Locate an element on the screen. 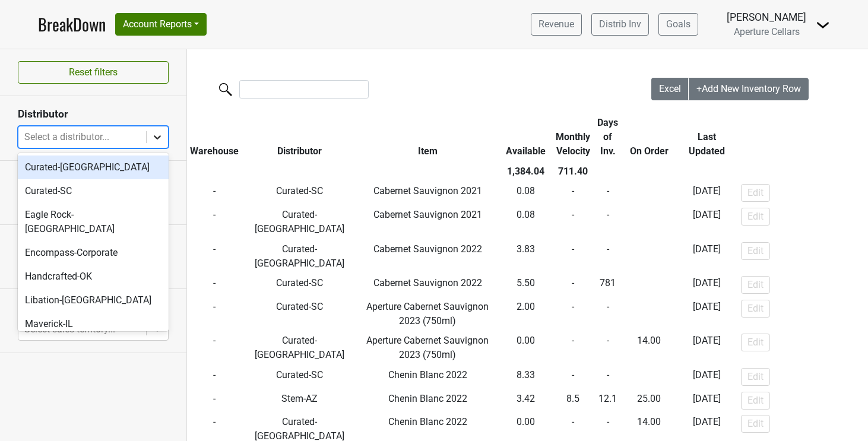 Image resolution: width=868 pixels, height=441 pixels. button: Reset filters is located at coordinates (93, 72).